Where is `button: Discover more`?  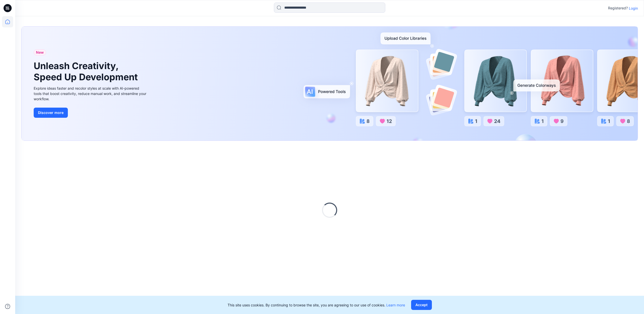
button: Discover more is located at coordinates (51, 113).